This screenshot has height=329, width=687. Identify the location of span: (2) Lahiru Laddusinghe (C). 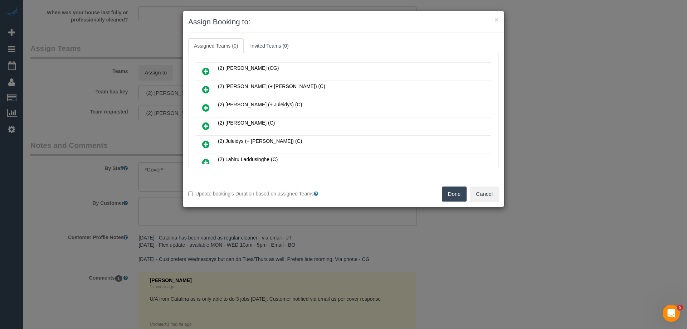
(248, 159).